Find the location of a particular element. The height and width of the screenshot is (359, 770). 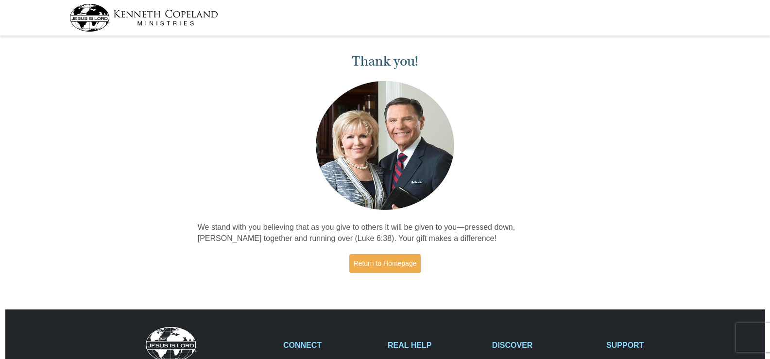

h1: Thank you! is located at coordinates (385, 61).